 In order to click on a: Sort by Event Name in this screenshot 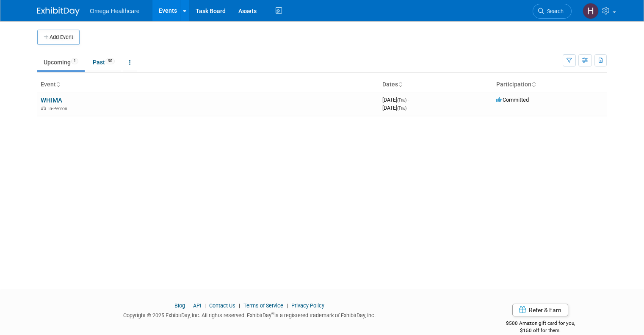, I will do `click(58, 84)`.